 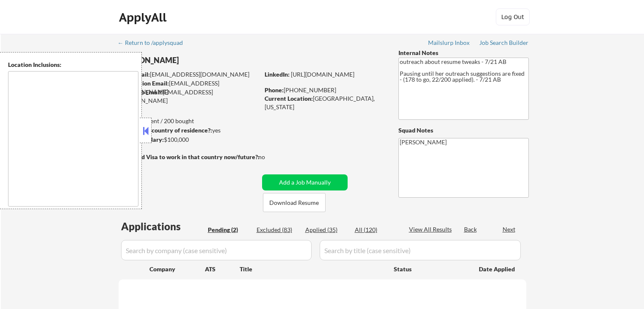 I want to click on strong: Will need Visa to work in that country now/future?:, so click(x=189, y=157).